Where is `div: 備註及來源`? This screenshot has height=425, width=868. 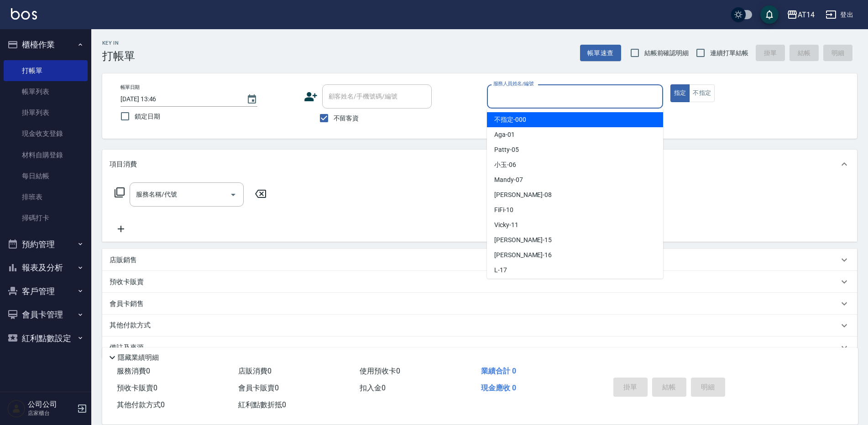 div: 備註及來源 is located at coordinates (479, 347).